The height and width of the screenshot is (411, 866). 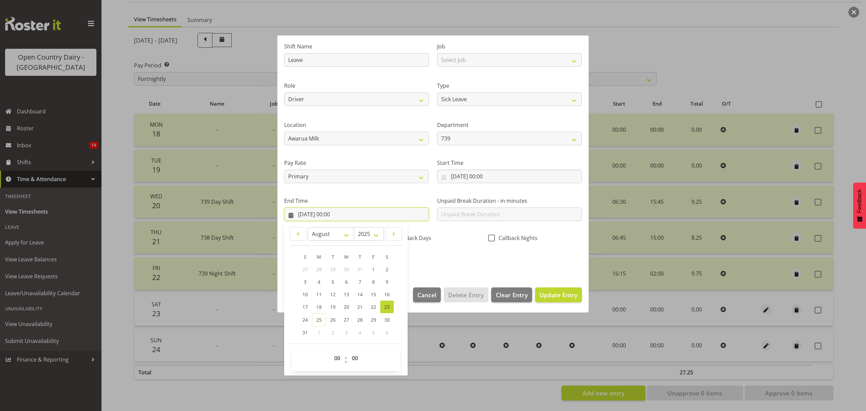 What do you see at coordinates (357, 60) in the screenshot?
I see `input: Shift Name` at bounding box center [357, 60].